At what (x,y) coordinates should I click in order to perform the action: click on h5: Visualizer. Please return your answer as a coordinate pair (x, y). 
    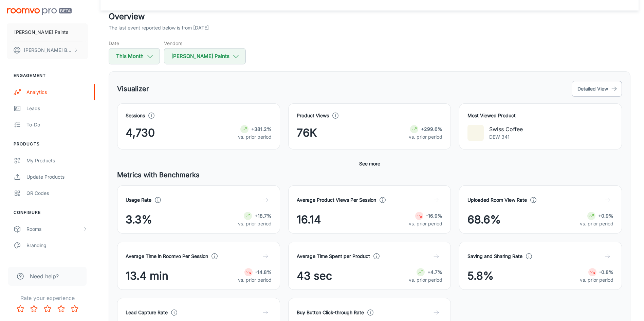
    Looking at the image, I should click on (133, 89).